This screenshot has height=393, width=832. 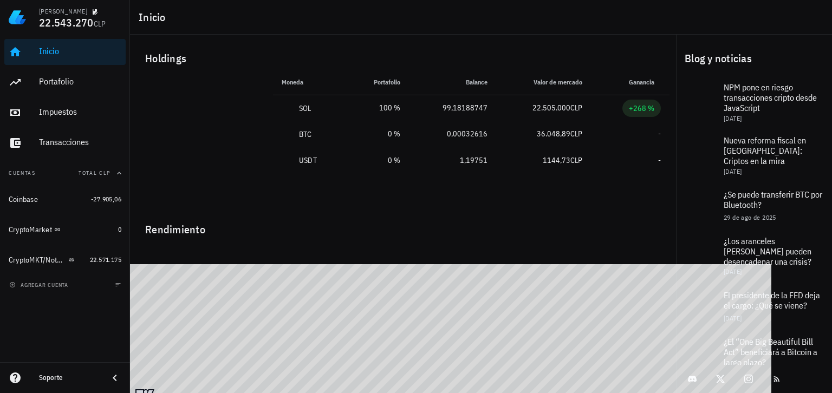 I want to click on span: Ganancia, so click(x=644, y=82).